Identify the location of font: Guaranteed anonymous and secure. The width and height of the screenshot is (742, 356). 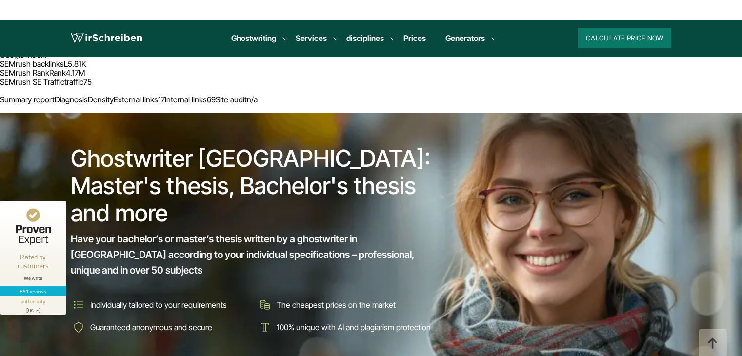
(151, 327).